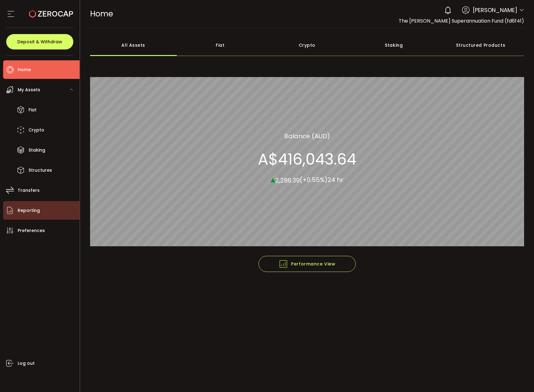  I want to click on button: Deposit & Withdraw, so click(39, 42).